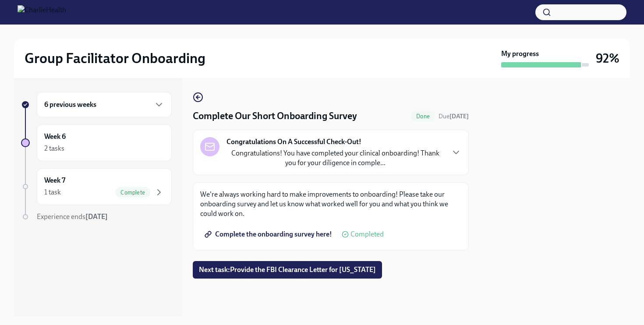 Image resolution: width=644 pixels, height=325 pixels. I want to click on span: Complete, so click(133, 192).